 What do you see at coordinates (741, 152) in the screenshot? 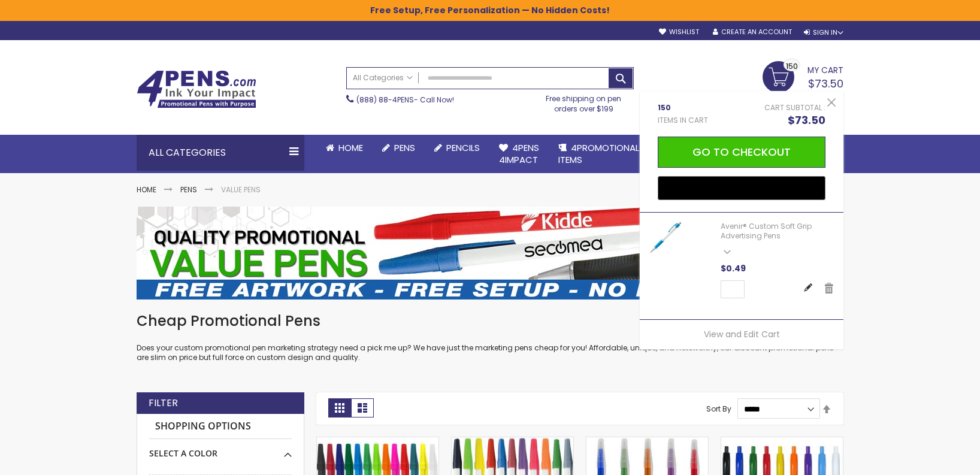
I see `button: Go to Checkout` at bounding box center [741, 152].